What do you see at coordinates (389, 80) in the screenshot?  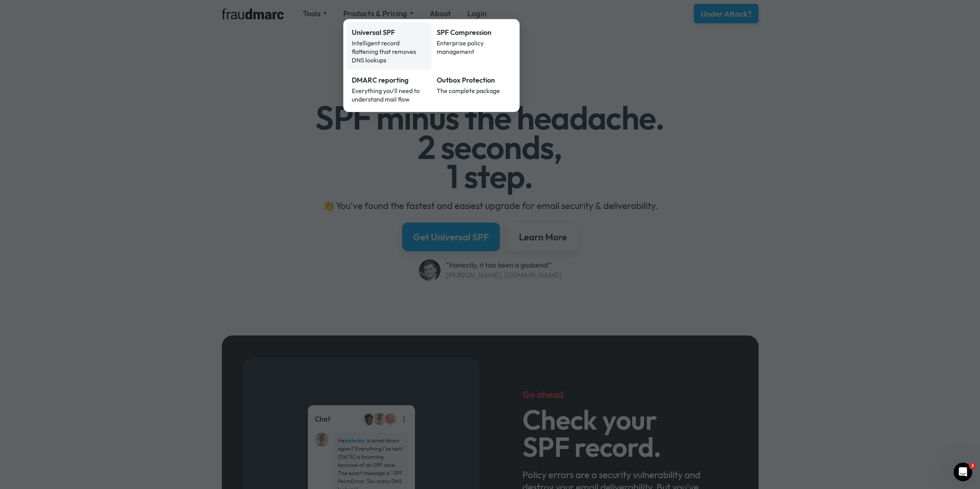 I see `div: DMARC reporting` at bounding box center [389, 80].